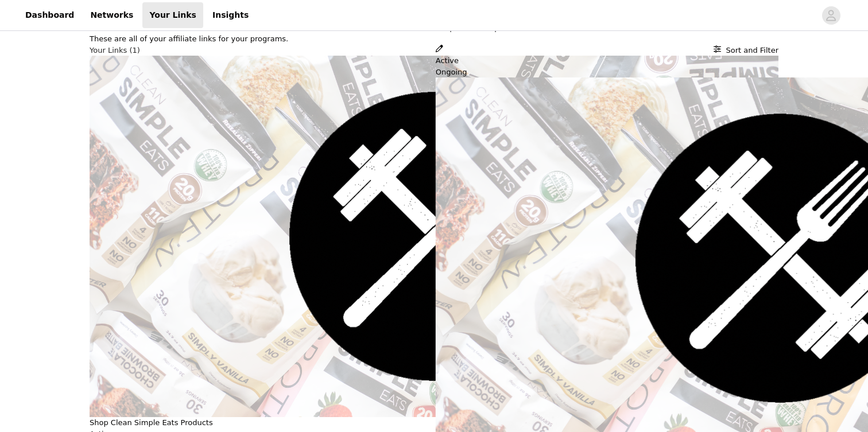  Describe the element at coordinates (447, 61) in the screenshot. I see `p: Active` at that location.